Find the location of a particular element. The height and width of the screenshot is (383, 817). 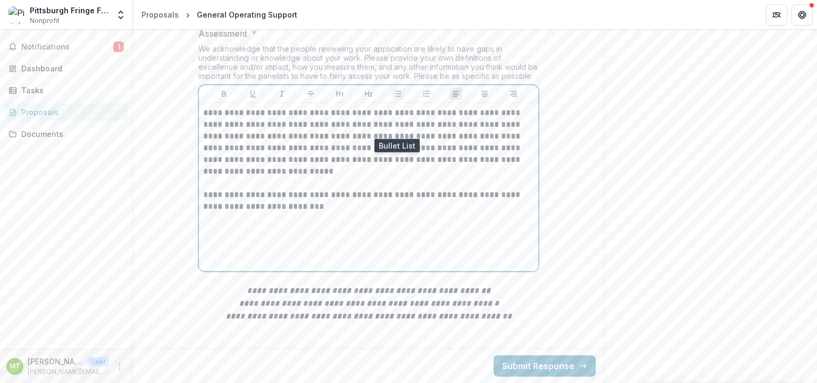

div: Documents is located at coordinates (70, 134).